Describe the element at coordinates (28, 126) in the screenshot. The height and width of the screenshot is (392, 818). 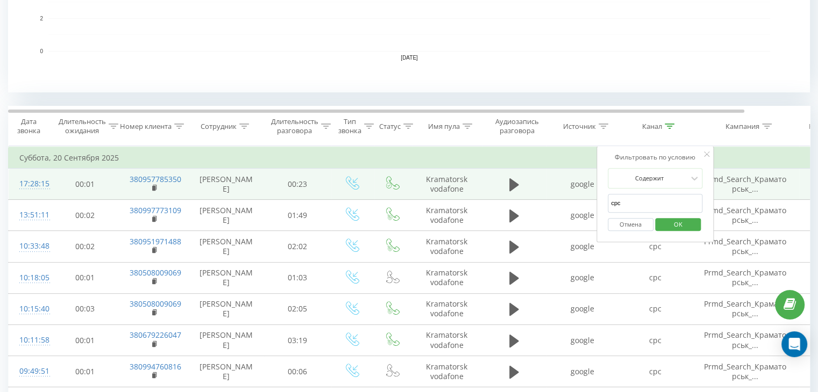
I see `div: Дата звонка` at that location.